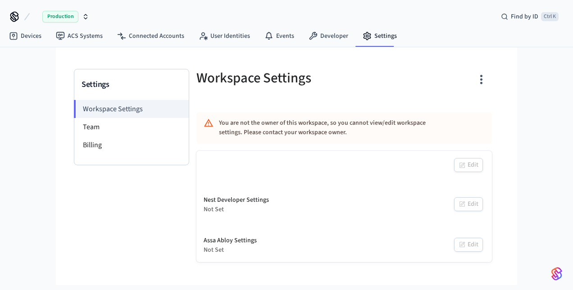  Describe the element at coordinates (151, 36) in the screenshot. I see `a: Connected Accounts` at that location.